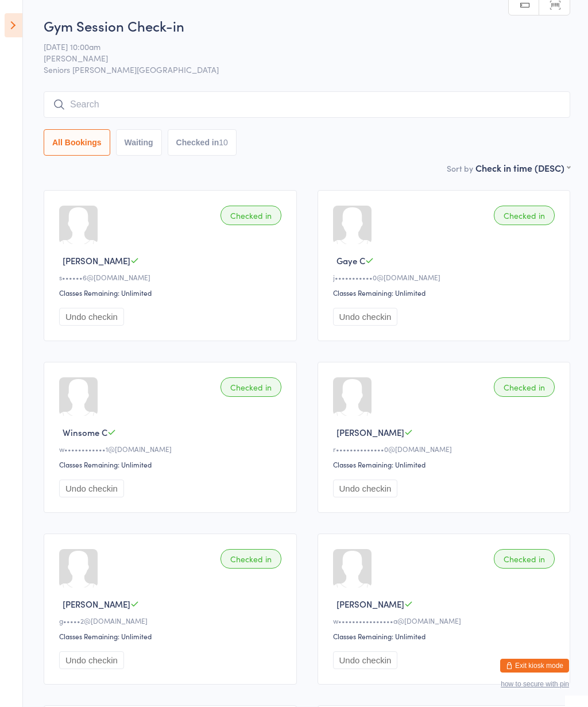  I want to click on button: Checked in10, so click(202, 143).